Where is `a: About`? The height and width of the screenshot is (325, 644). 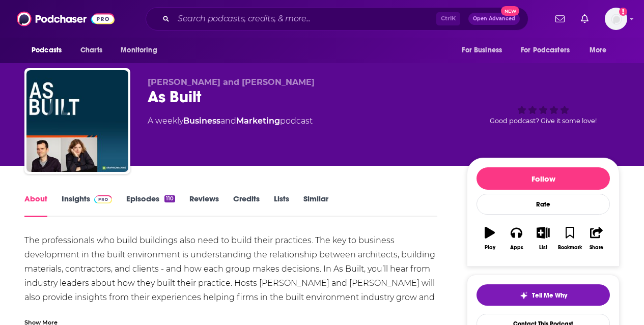 a: About is located at coordinates (36, 205).